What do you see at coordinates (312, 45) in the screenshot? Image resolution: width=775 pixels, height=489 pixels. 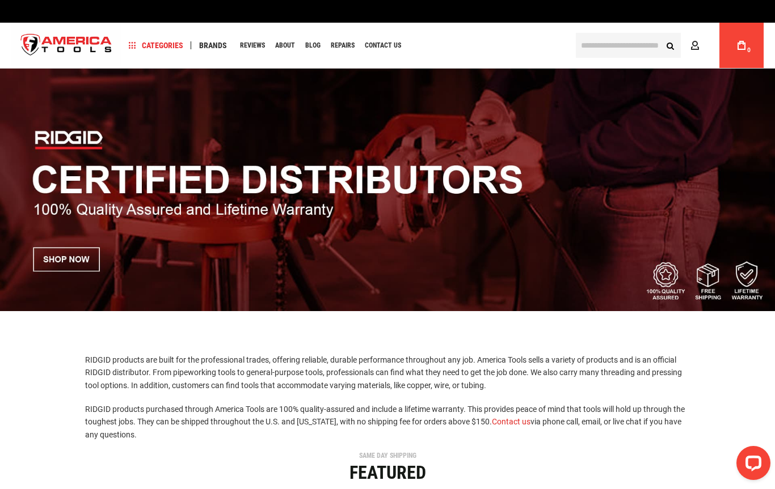 I see `a: Blog` at bounding box center [312, 45].